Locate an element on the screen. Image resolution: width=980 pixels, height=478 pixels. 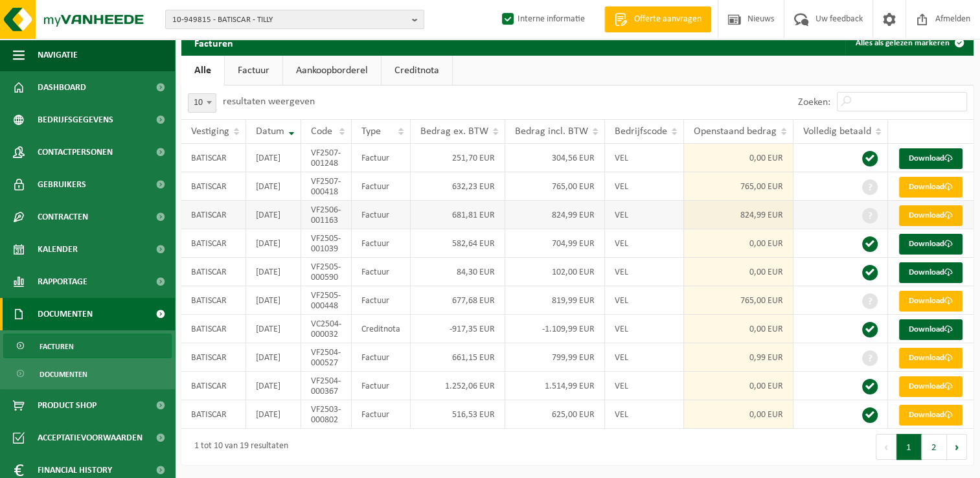
td: -1.109,99 EUR is located at coordinates (555, 329).